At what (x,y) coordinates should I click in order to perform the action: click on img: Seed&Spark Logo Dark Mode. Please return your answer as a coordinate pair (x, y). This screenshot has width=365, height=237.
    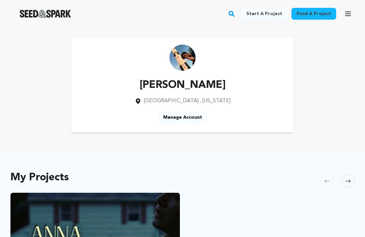
    Looking at the image, I should click on (45, 14).